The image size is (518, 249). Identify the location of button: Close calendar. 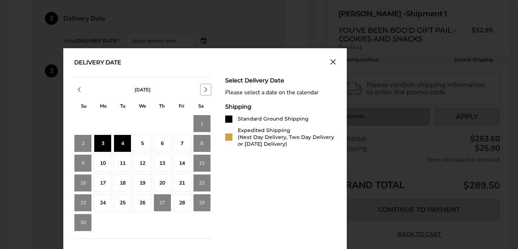
(333, 63).